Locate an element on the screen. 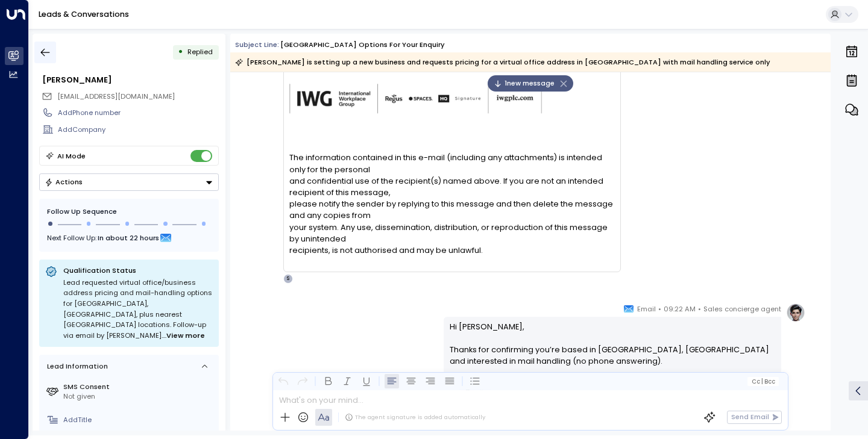  span: Replied is located at coordinates (200, 52).